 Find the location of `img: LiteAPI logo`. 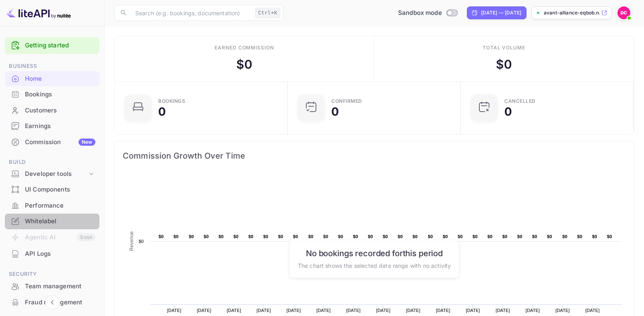

img: LiteAPI logo is located at coordinates (39, 13).